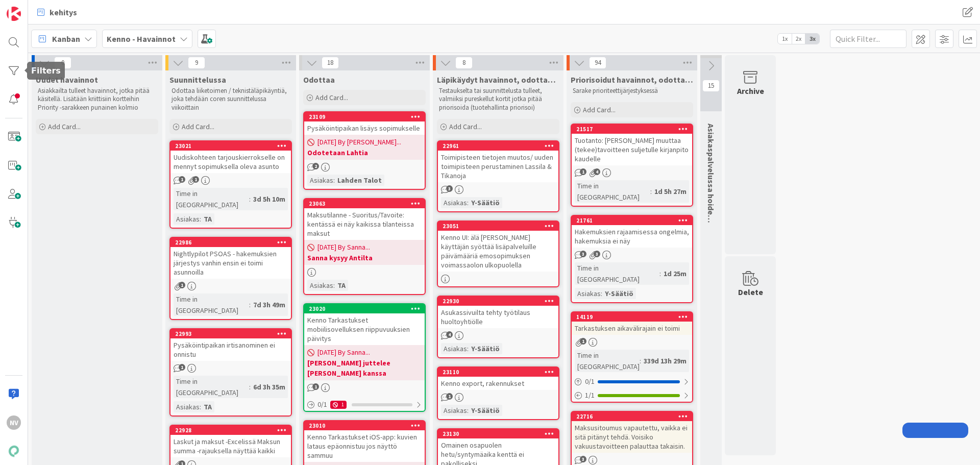 This screenshot has width=980, height=465. What do you see at coordinates (590, 395) in the screenshot?
I see `span: 1 / 1` at bounding box center [590, 395].